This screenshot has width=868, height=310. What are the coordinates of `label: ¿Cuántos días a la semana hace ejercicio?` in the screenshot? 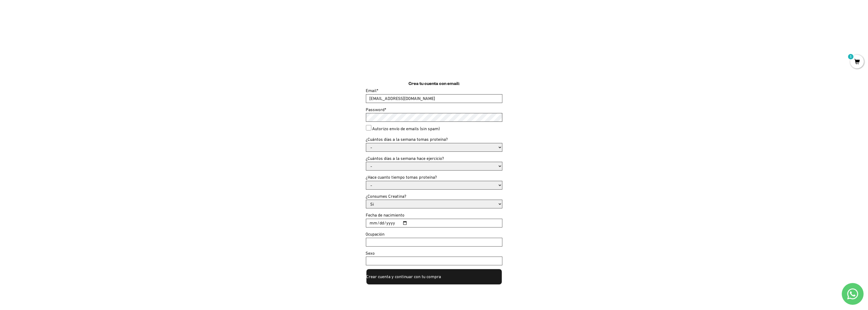 It's located at (405, 158).